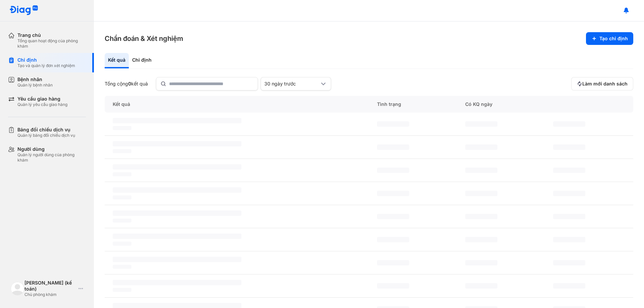  I want to click on div: Người dùng, so click(52, 149).